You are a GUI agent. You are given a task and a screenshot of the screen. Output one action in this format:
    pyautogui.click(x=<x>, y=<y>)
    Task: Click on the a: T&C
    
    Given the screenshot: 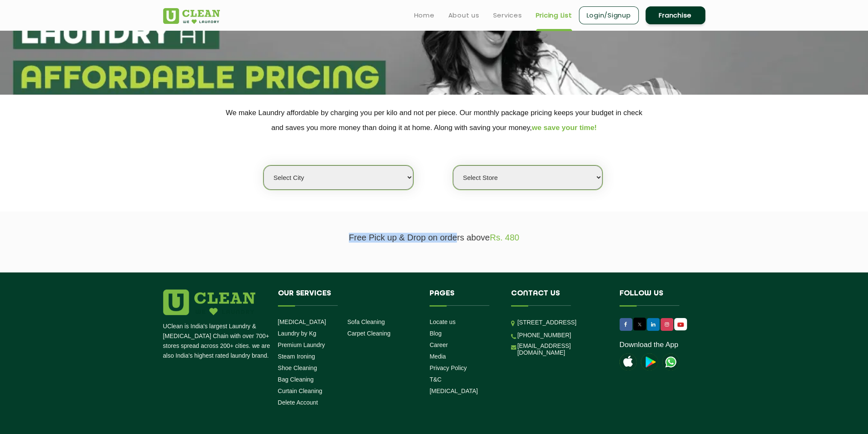 What is the action you would take?
    pyautogui.click(x=436, y=379)
    